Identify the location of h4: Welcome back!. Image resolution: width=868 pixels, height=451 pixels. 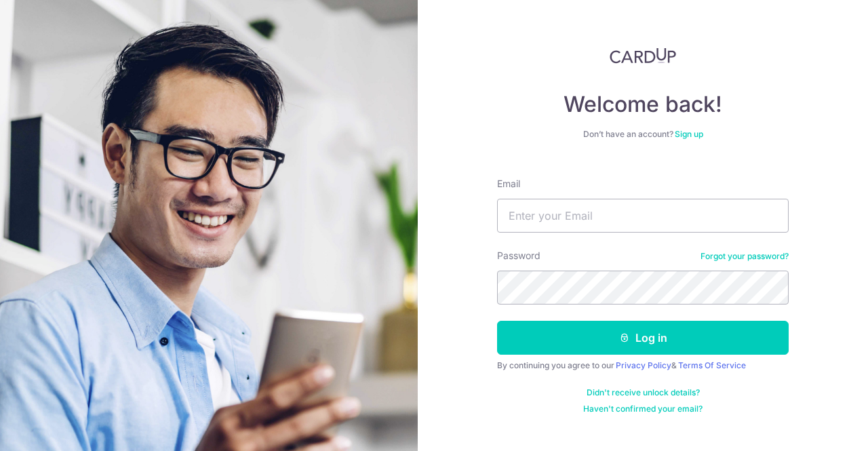
(643, 104).